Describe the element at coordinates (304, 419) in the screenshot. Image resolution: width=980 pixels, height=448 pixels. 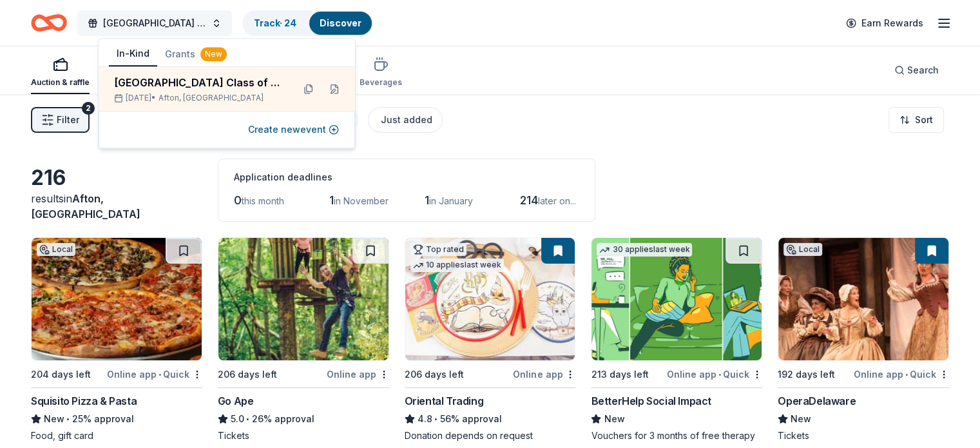
I see `div: 26% approval` at that location.